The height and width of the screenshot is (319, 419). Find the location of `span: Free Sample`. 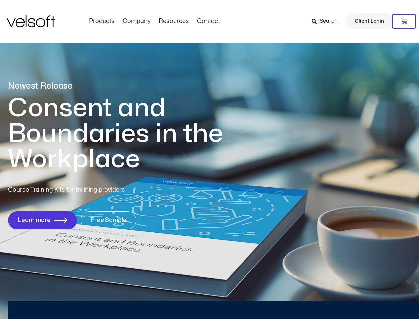

span: Free Sample is located at coordinates (109, 220).